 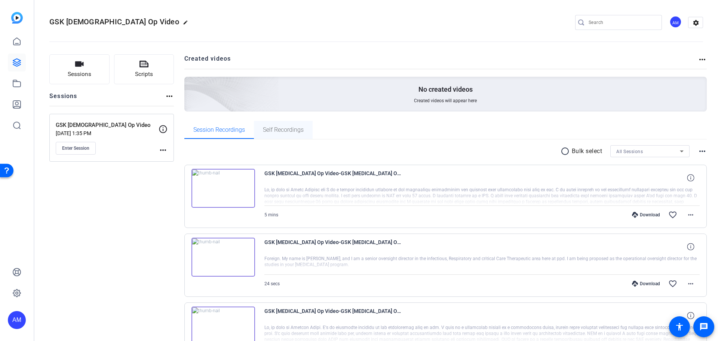 I want to click on span: Session Recordings, so click(x=219, y=130).